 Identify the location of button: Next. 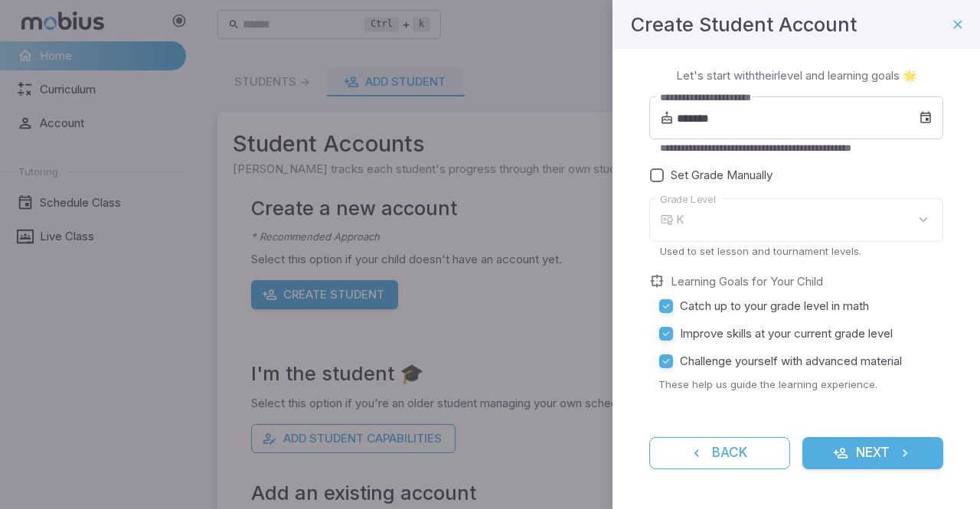
(873, 454).